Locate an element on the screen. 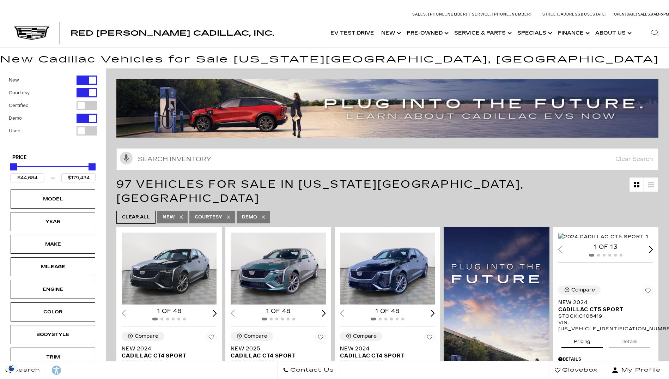 The image size is (669, 379). div: Minimum Price is located at coordinates (14, 167).